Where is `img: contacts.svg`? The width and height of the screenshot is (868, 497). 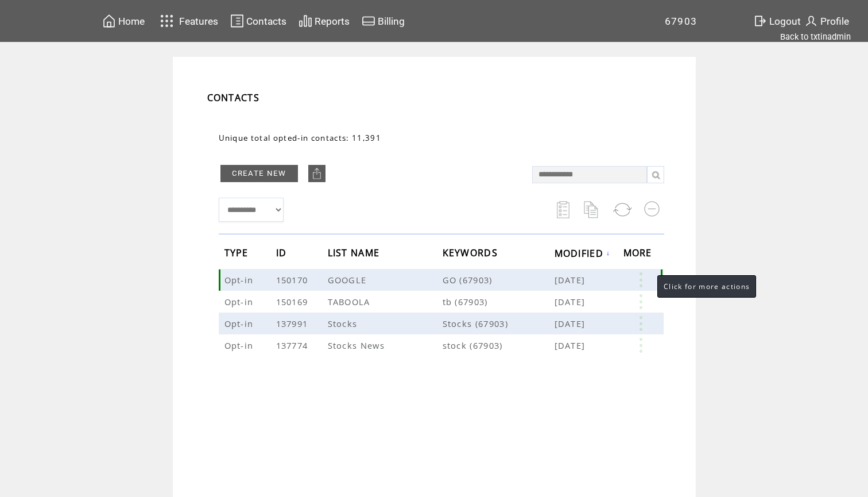 img: contacts.svg is located at coordinates (237, 20).